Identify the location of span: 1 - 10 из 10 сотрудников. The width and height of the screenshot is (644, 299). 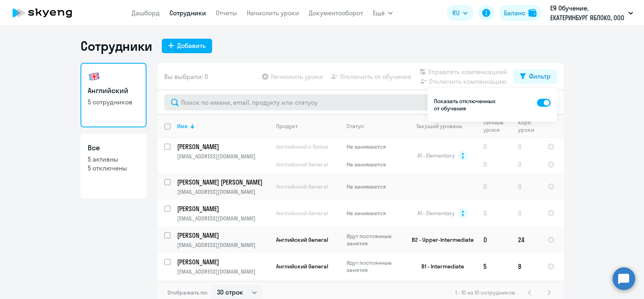
(485, 292).